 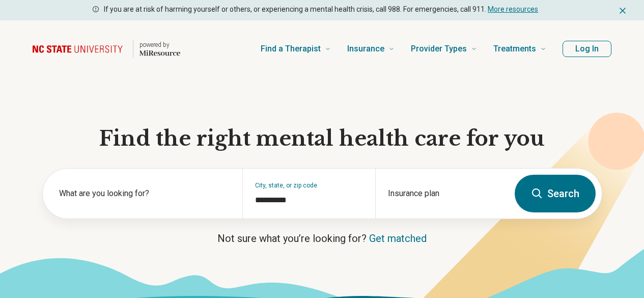 I want to click on span: Find a Therapist, so click(x=290, y=49).